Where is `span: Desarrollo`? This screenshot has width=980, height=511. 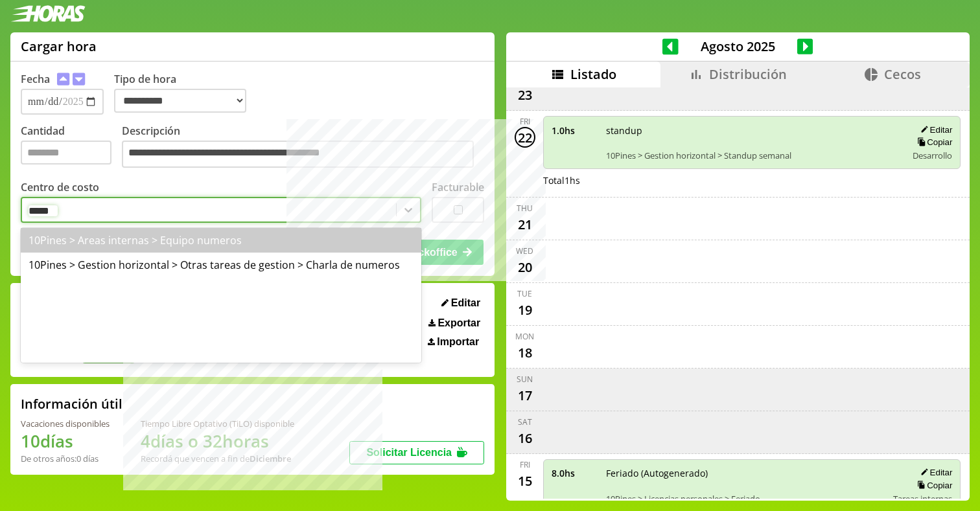
span: Desarrollo is located at coordinates (932, 155).